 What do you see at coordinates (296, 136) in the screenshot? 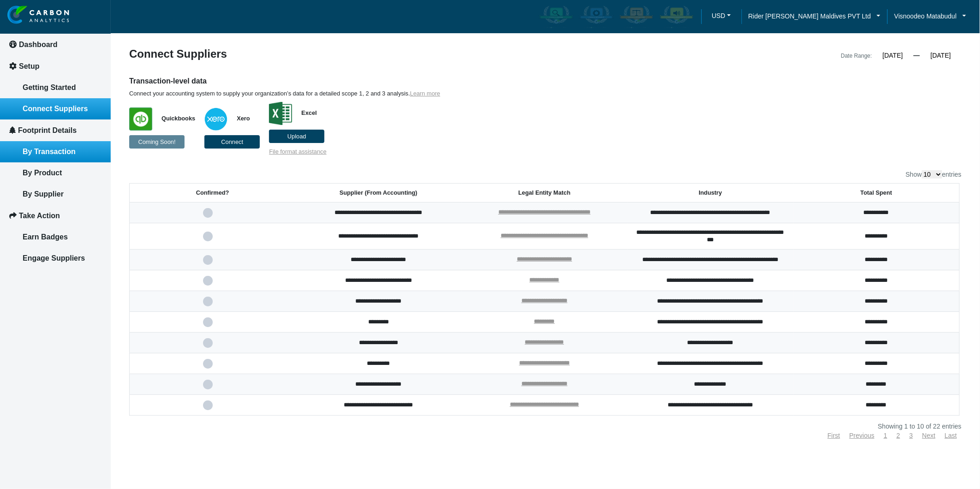
I see `span: Upload` at bounding box center [296, 136].